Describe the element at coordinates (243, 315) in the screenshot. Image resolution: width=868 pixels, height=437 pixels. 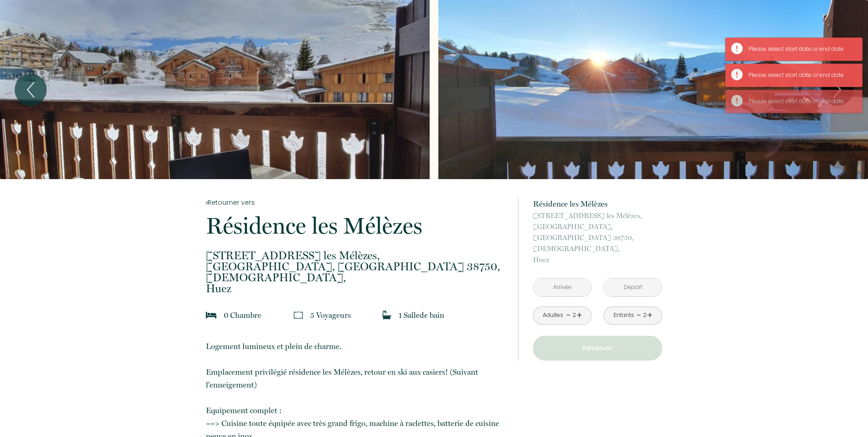
I see `p: 0 Chambre` at that location.